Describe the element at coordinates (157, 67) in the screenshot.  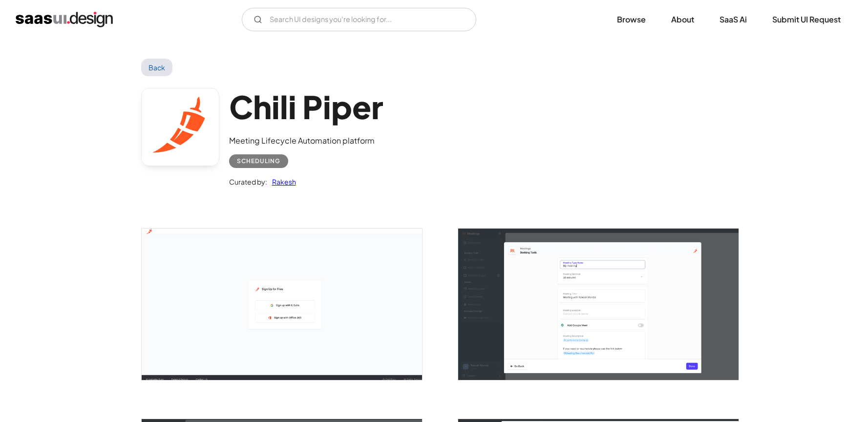
I see `a: Back` at that location.